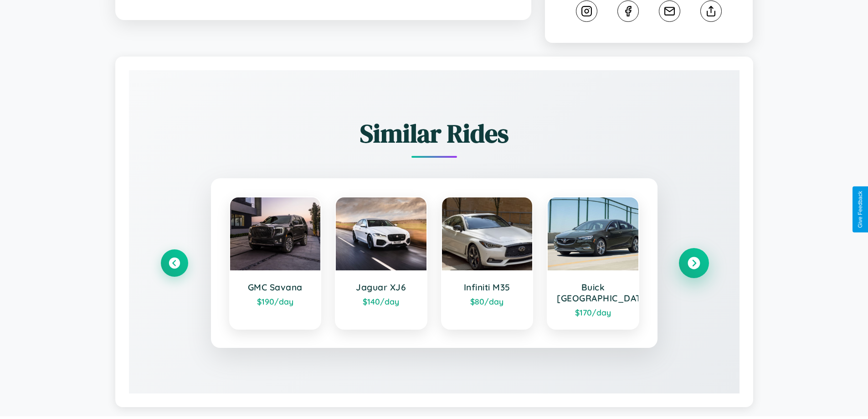  What do you see at coordinates (381, 263) in the screenshot?
I see `a: Jaguar XJ6$140/day` at bounding box center [381, 263].